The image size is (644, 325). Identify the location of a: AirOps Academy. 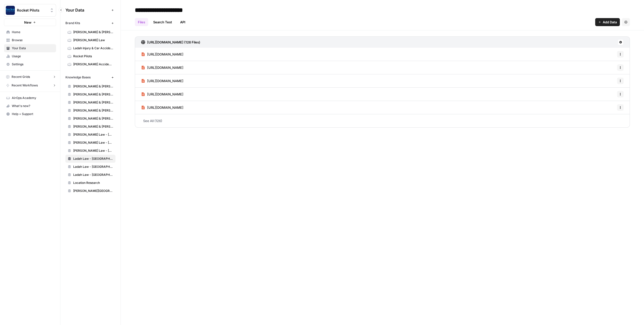
(30, 98).